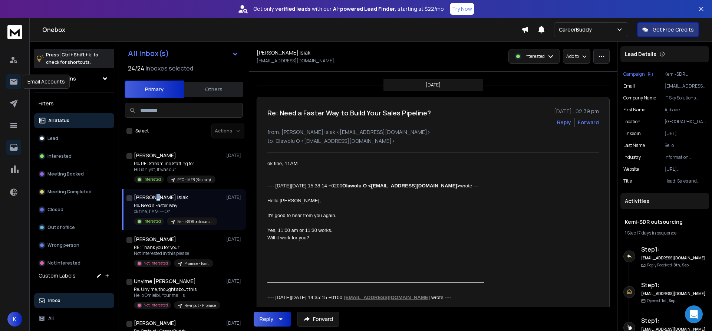 Image resolution: width=712 pixels, height=331 pixels. I want to click on button: Not Interested, so click(74, 263).